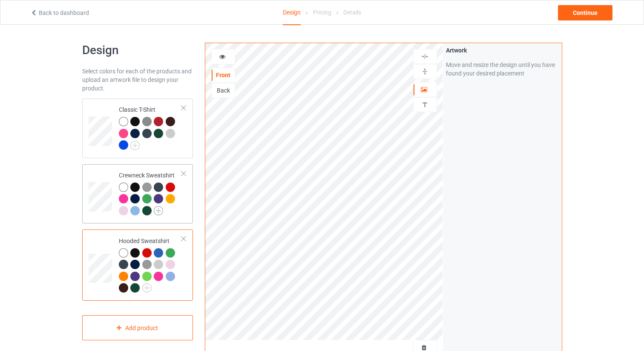 This screenshot has width=644, height=351. I want to click on div: Back, so click(223, 91).